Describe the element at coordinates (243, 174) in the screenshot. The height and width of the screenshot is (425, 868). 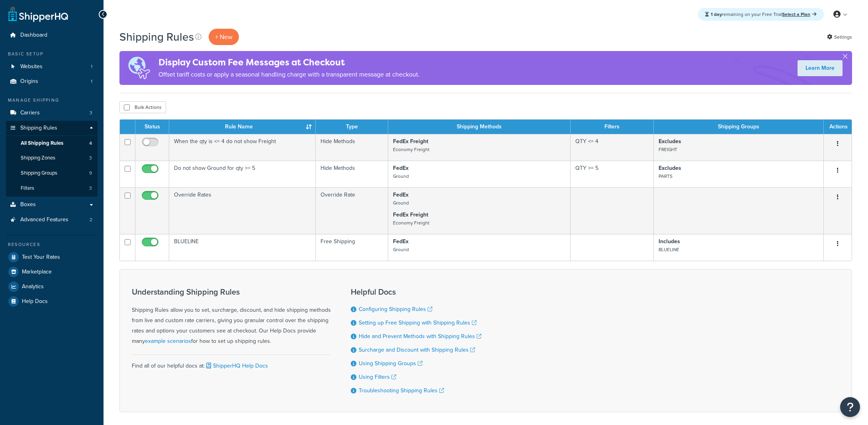
I see `td: Do not show Ground for qty >= 5` at that location.